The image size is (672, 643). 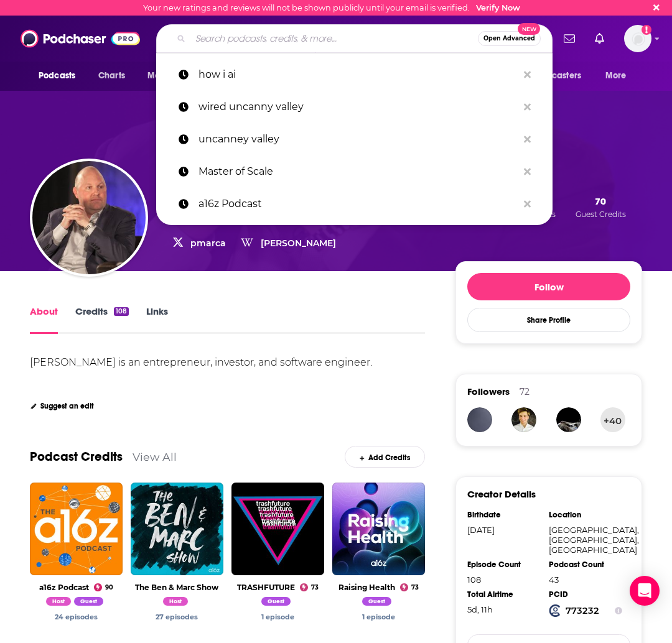 I want to click on span: Logged in as charlottestone, so click(x=637, y=38).